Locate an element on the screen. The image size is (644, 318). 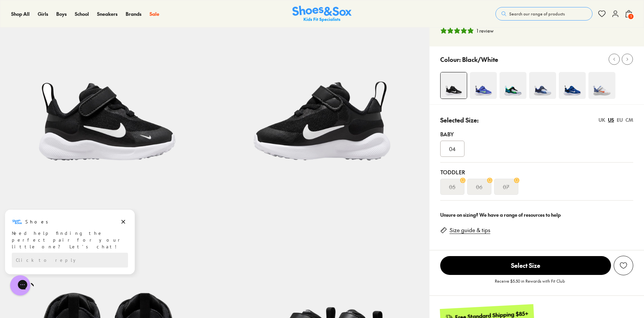
span: Select Size is located at coordinates (526, 266).